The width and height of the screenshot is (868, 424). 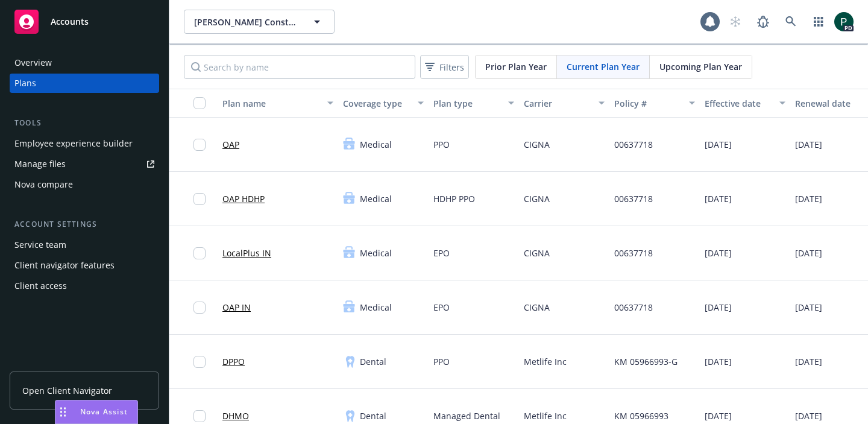 What do you see at coordinates (40, 285) in the screenshot?
I see `div: Client access` at bounding box center [40, 285].